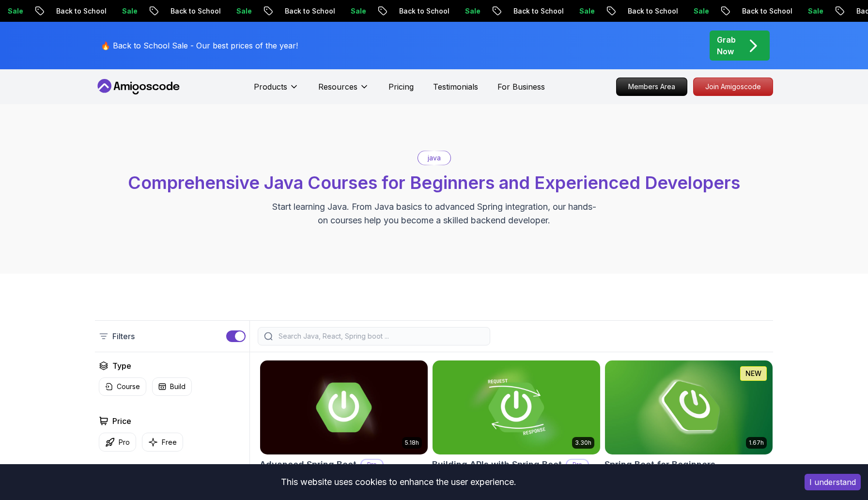  I want to click on img: Spring Boot for Beginners card, so click(689, 407).